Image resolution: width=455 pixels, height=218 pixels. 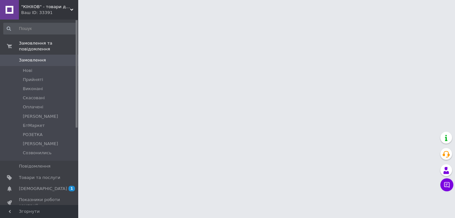 What do you see at coordinates (33, 89) in the screenshot?
I see `span: Виконані` at bounding box center [33, 89].